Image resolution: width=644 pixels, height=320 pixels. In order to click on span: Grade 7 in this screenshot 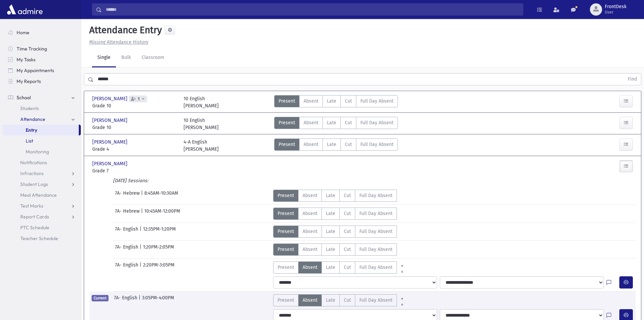, I will do `click(134, 170)`.